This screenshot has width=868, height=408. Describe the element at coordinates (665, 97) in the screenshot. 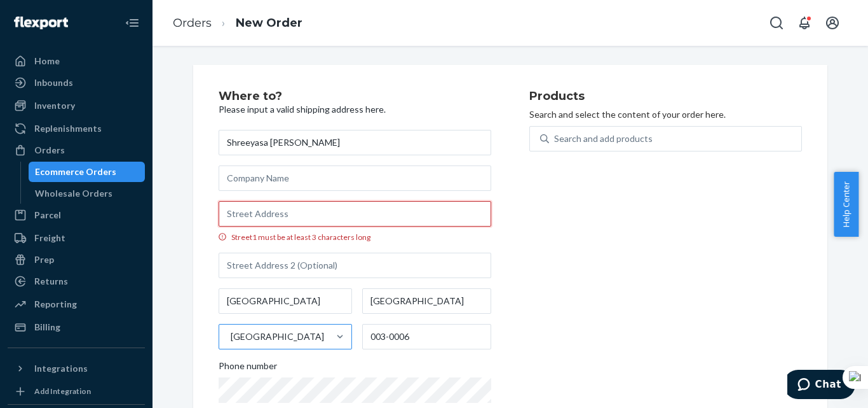

I see `h2: Products` at that location.